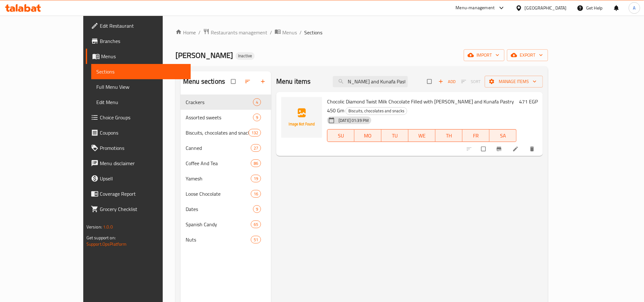  What do you see at coordinates (218, 178) in the screenshot?
I see `div: Yamesh` at bounding box center [218, 178].